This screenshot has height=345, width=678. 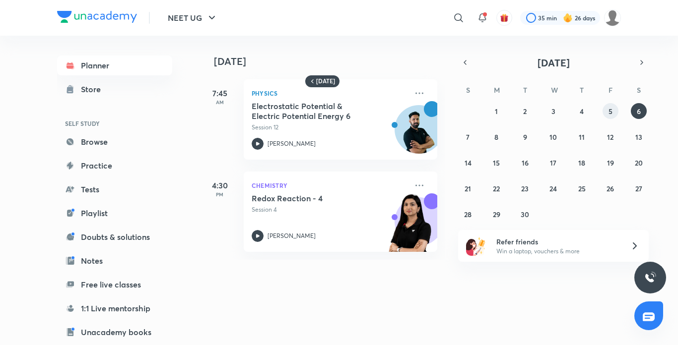 What do you see at coordinates (639, 90) in the screenshot?
I see `abbr: Saturday` at bounding box center [639, 90].